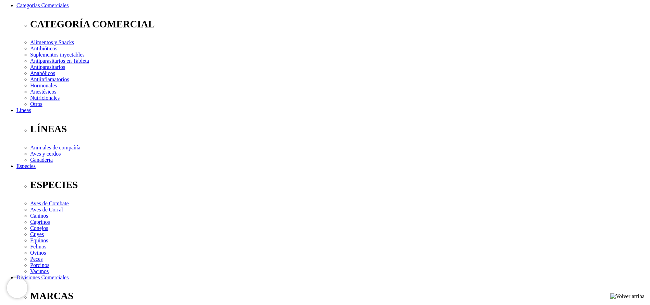 Image resolution: width=650 pixels, height=305 pixels. What do you see at coordinates (38, 246) in the screenshot?
I see `a: Felinos` at bounding box center [38, 246].